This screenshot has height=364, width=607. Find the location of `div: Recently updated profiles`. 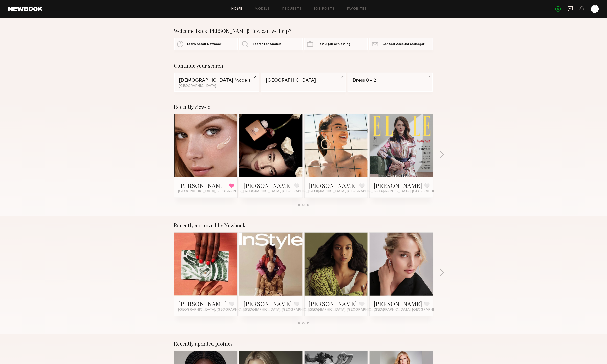

div: Recently updated profiles is located at coordinates (304, 344).